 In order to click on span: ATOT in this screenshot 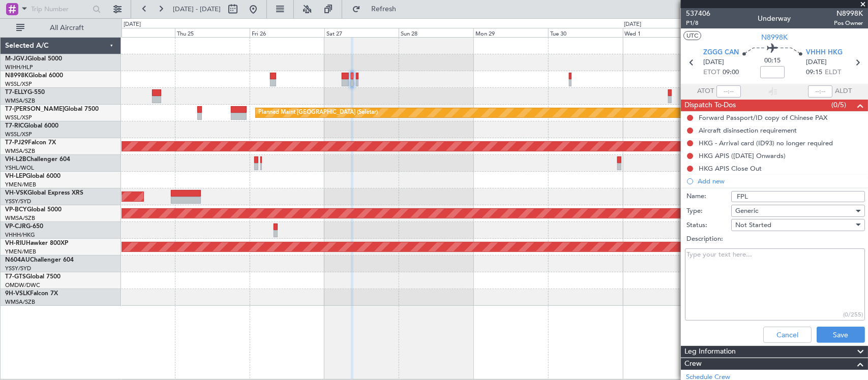, I will do `click(705, 91)`.